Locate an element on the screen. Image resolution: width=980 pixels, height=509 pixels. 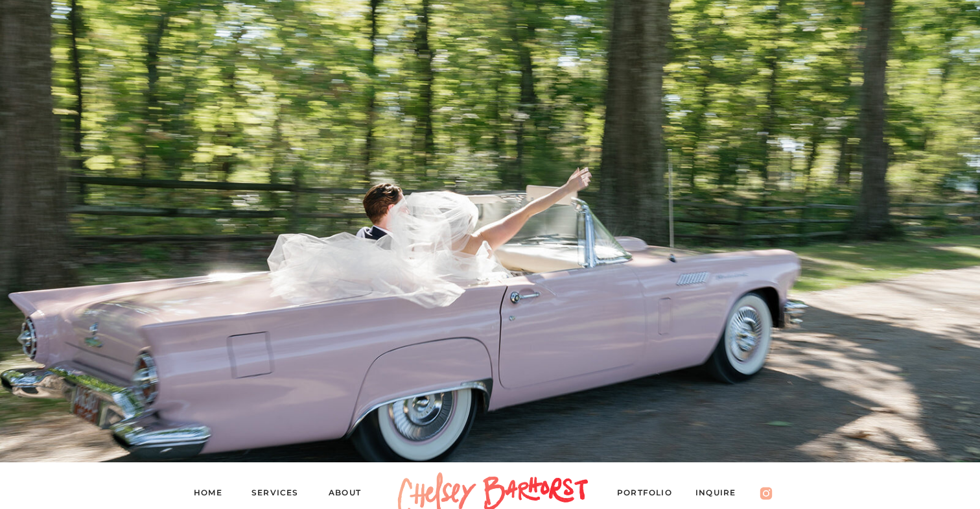
nav: Services is located at coordinates (281, 495).